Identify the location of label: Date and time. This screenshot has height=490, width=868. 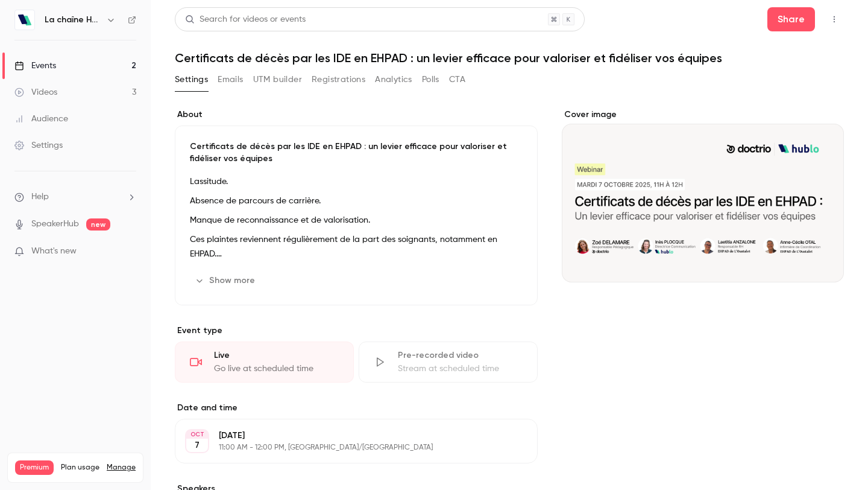
(356, 408).